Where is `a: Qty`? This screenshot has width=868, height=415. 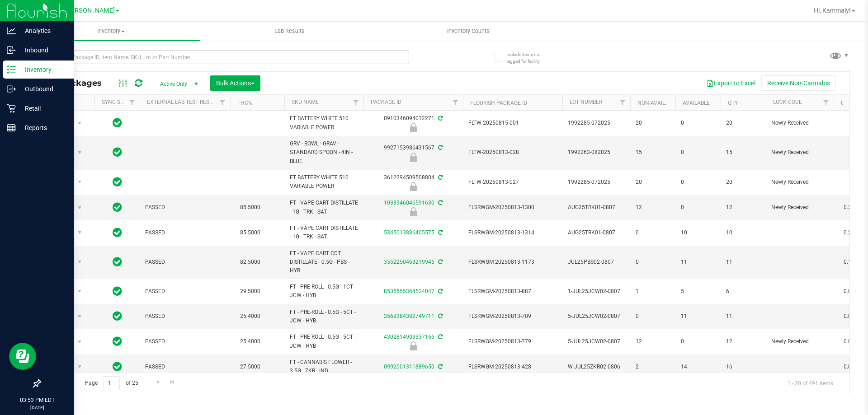
a: Qty is located at coordinates (733, 103).